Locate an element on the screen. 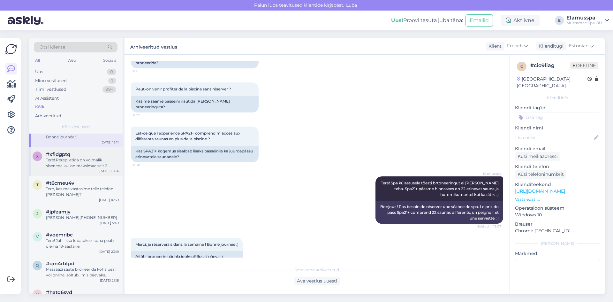 Image resolution: width=613 pixels, height=302 pixels. span: Otsi kliente is located at coordinates (52, 47).